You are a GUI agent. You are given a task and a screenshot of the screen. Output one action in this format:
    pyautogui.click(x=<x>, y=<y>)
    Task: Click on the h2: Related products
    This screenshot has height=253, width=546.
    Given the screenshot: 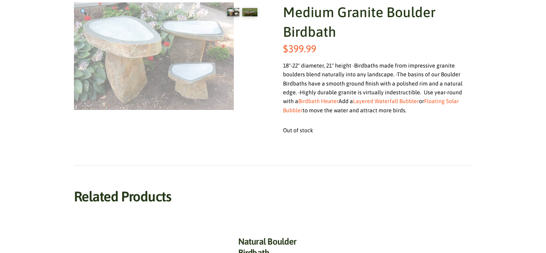 What is the action you would take?
    pyautogui.click(x=273, y=196)
    